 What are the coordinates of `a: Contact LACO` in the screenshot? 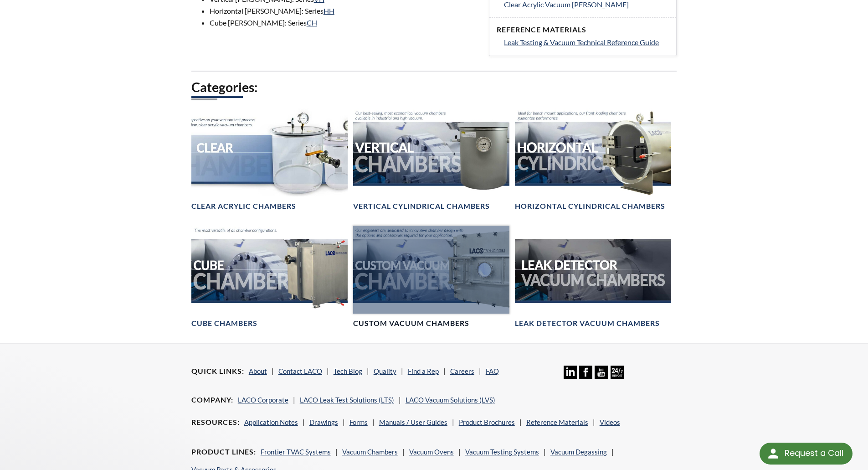 It's located at (300, 371).